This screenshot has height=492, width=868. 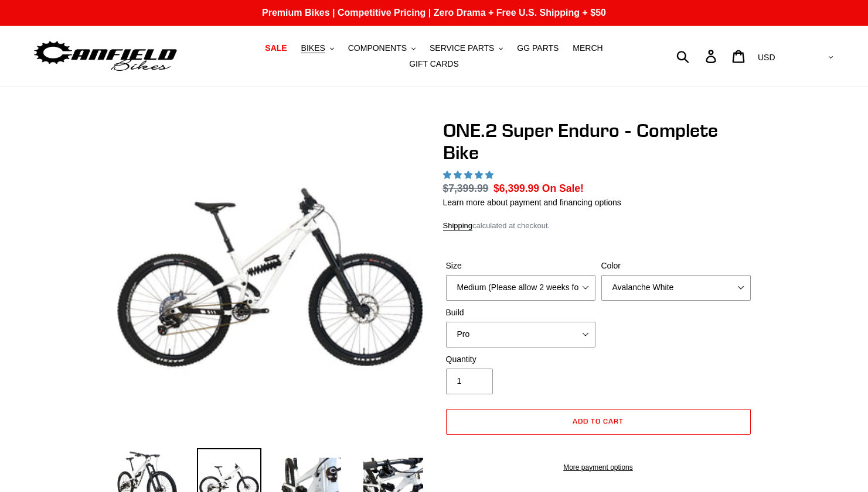 What do you see at coordinates (378, 48) in the screenshot?
I see `span: COMPONENTS` at bounding box center [378, 48].